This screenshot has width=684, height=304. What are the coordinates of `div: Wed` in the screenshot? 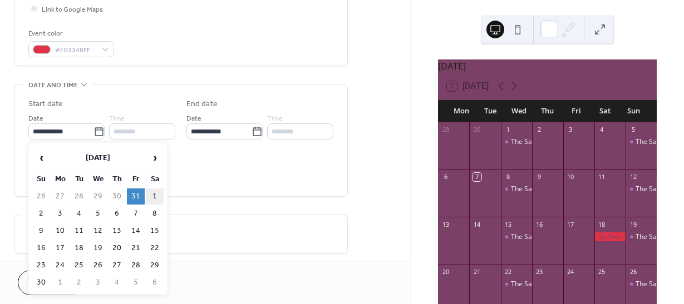 It's located at (519, 111).